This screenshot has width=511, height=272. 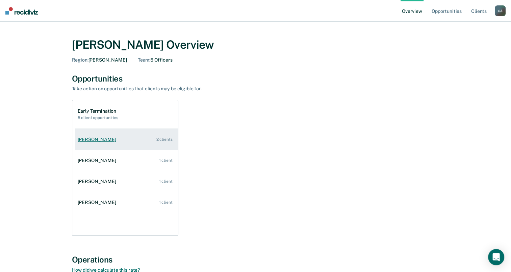 I want to click on span: Region :, so click(x=80, y=60).